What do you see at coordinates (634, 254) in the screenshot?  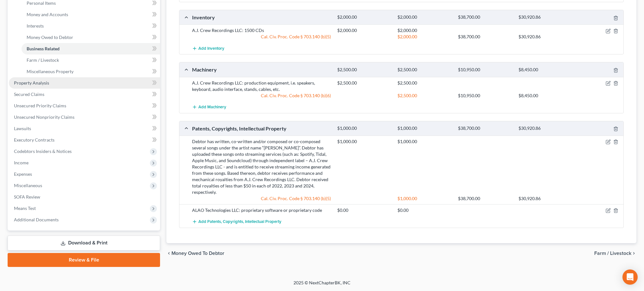 I see `i: chevron_right` at bounding box center [634, 254].